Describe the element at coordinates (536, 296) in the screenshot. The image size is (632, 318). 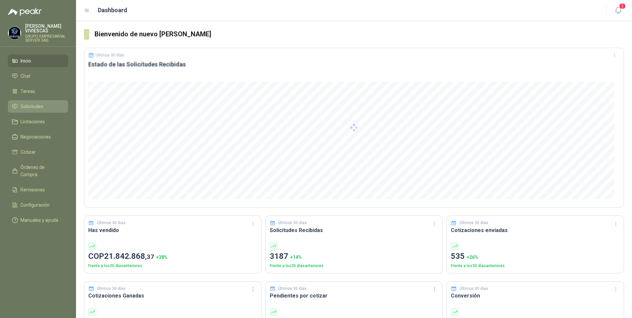
I see `h3: Conversión` at that location.